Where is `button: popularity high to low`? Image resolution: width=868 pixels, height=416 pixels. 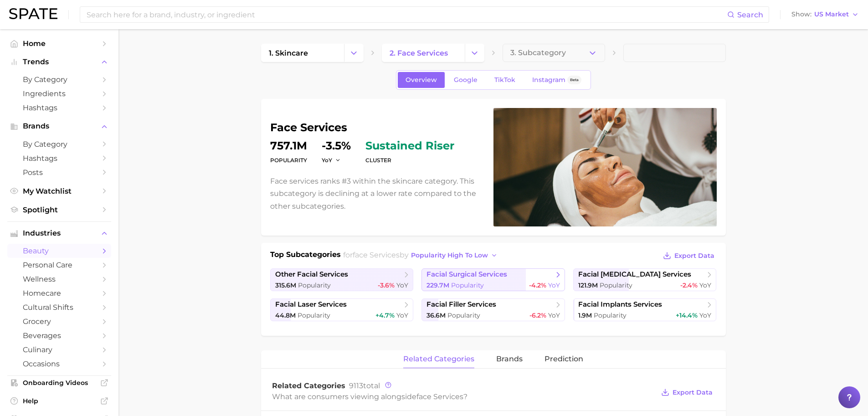 button: popularity high to low is located at coordinates (454, 255).